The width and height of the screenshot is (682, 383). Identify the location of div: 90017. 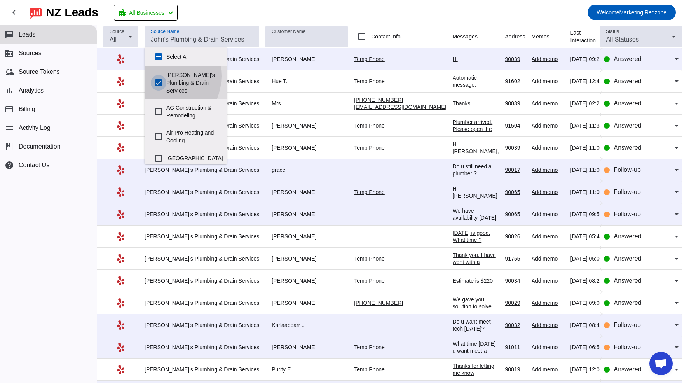
(515, 170).